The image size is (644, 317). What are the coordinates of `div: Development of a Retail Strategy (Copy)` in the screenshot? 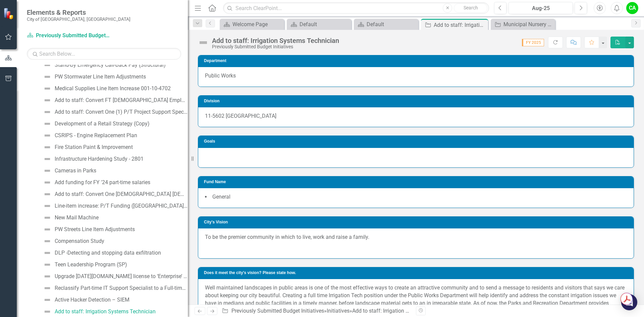 It's located at (102, 124).